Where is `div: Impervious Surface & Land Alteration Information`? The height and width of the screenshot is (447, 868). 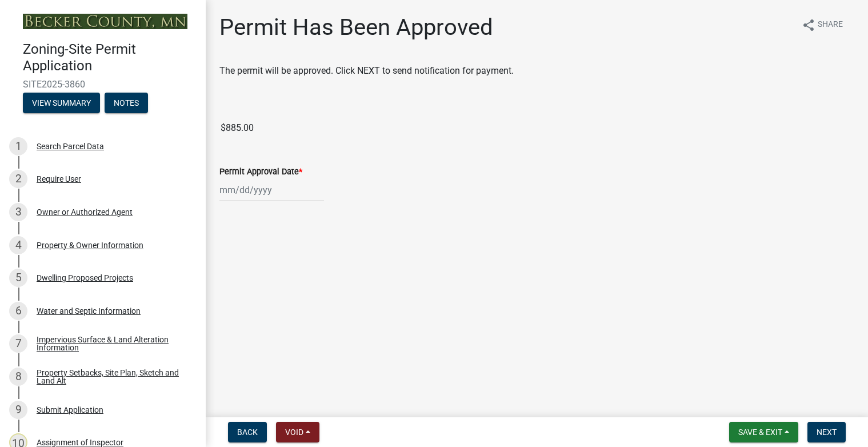 div: Impervious Surface & Land Alteration Information is located at coordinates (112, 344).